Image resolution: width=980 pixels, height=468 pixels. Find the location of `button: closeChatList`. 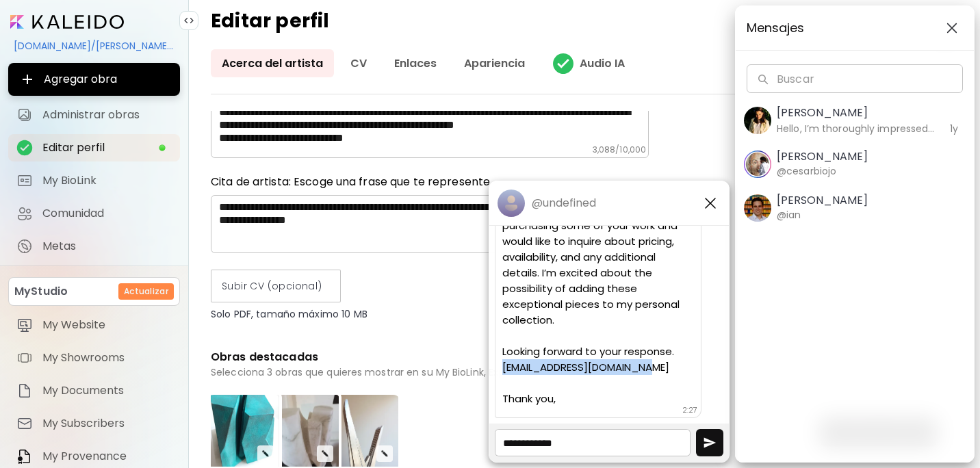

button: closeChatList is located at coordinates (952, 28).